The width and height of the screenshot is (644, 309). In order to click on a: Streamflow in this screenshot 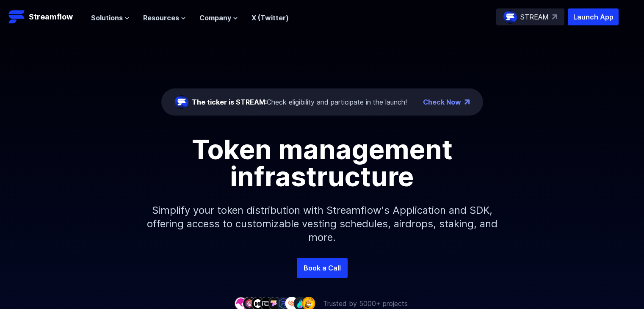, I will do `click(45, 17)`.